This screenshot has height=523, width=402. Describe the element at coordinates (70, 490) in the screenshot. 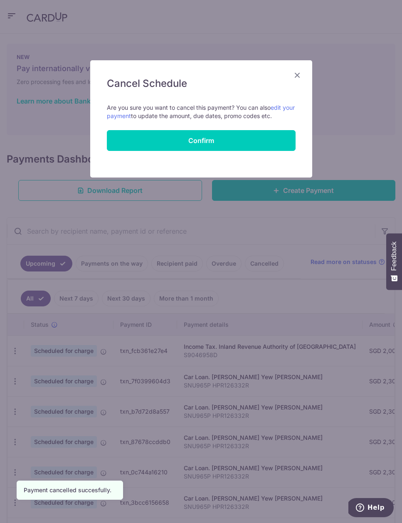

I see `div: Payment cancelled succesfully.` at that location.